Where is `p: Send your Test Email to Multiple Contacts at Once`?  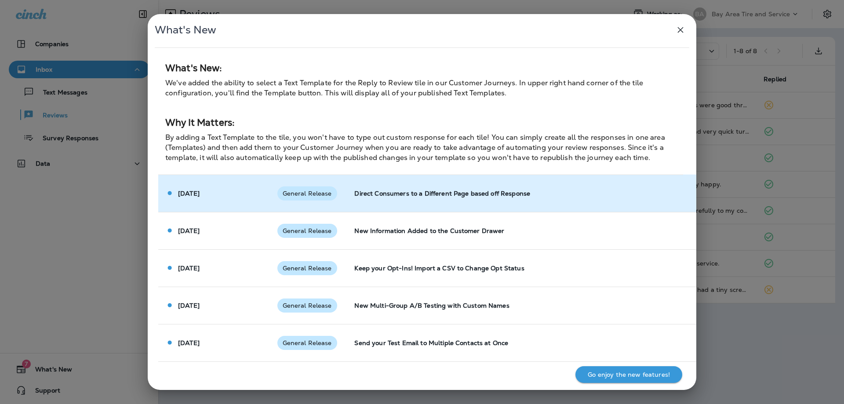 p: Send your Test Email to Multiple Contacts at Once is located at coordinates (515, 343).